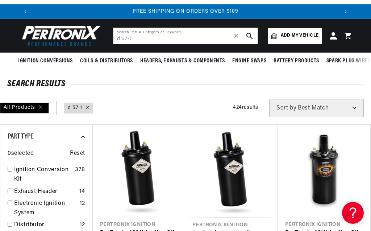 Image resolution: width=371 pixels, height=231 pixels. I want to click on span: Add my vehicle, so click(300, 36).